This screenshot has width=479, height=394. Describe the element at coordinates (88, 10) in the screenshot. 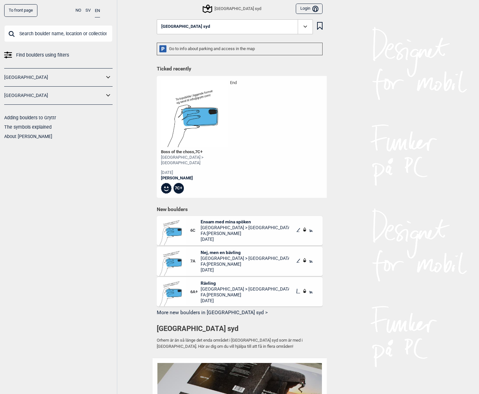

I see `button: SV` at that location.